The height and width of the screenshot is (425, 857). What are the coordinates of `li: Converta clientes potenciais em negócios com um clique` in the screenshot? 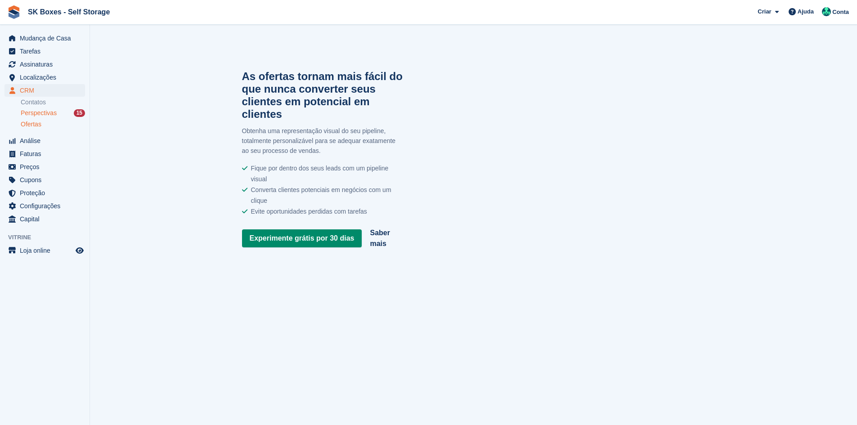 It's located at (323, 195).